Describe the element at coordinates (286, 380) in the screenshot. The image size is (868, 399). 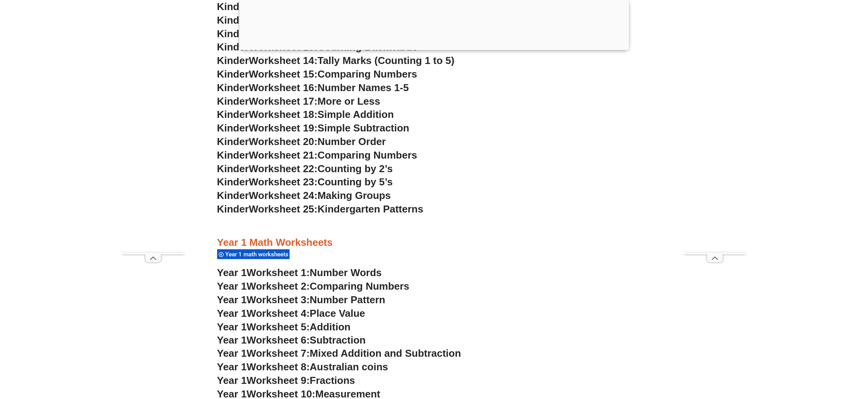
I see `a: Year 1Worksheet 9:Fractions` at that location.